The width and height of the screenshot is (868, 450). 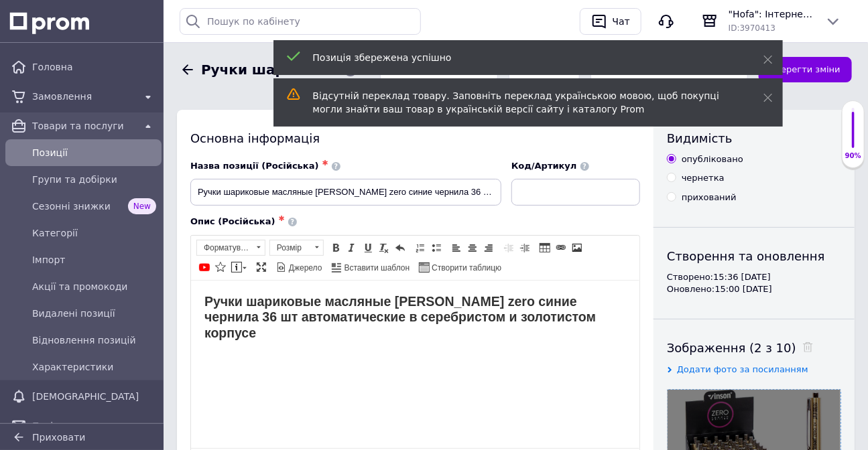 I want to click on a: Вставити іконку, so click(x=221, y=267).